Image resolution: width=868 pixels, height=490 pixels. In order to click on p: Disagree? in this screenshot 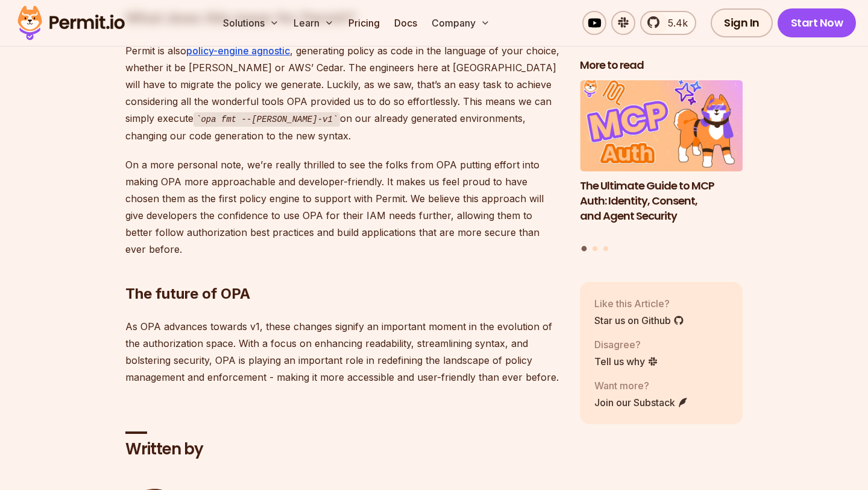, I will do `click(626, 344)`.